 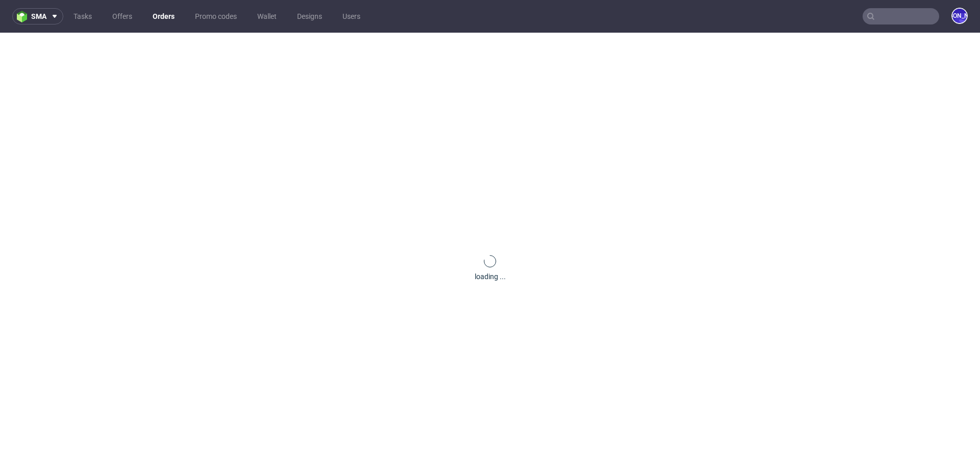 What do you see at coordinates (24, 16) in the screenshot?
I see `img: logo` at bounding box center [24, 16].